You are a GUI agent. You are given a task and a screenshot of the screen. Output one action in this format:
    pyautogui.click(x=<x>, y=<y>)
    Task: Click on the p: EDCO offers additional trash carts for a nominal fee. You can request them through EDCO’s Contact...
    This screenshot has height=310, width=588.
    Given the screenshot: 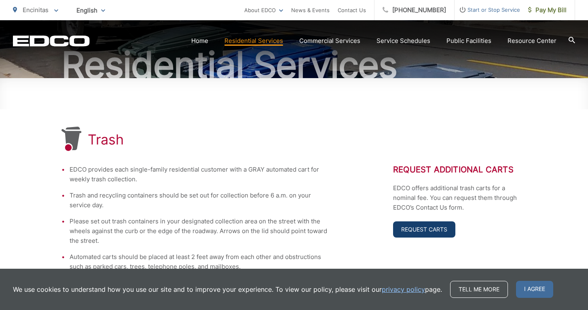 What is the action you would take?
    pyautogui.click(x=460, y=198)
    